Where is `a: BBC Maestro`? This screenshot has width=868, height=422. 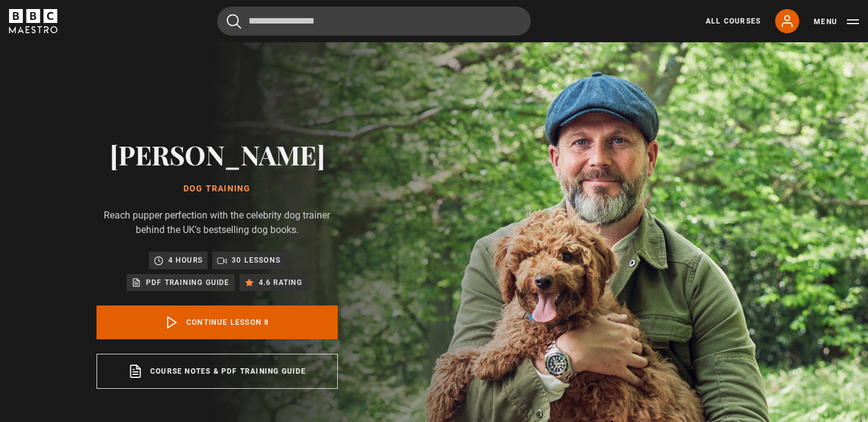
a: BBC Maestro is located at coordinates (33, 21).